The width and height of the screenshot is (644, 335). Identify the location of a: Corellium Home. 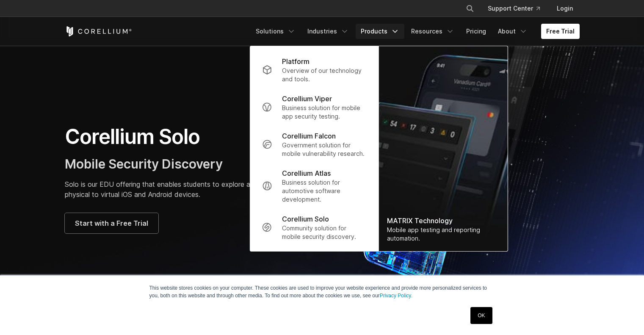
(98, 31).